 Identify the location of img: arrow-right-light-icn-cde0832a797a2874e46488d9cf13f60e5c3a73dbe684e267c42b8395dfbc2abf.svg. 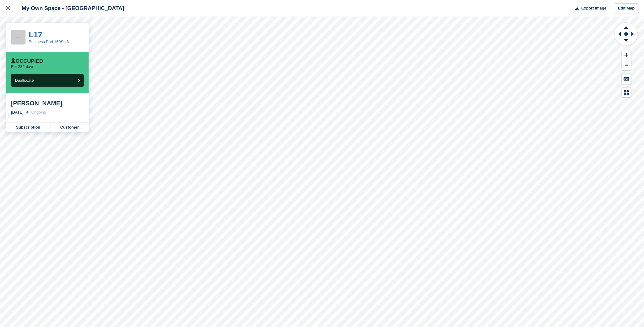
(27, 112).